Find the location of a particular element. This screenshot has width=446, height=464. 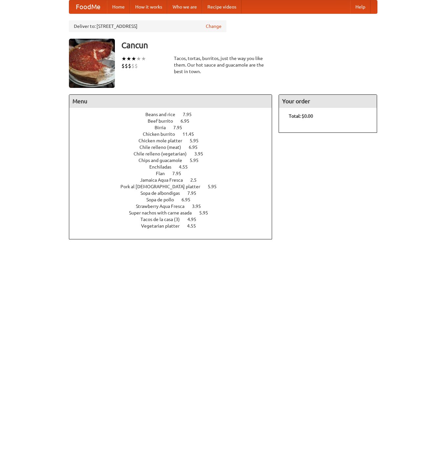

span: Jamaica Aqua Fresca is located at coordinates (165, 180).